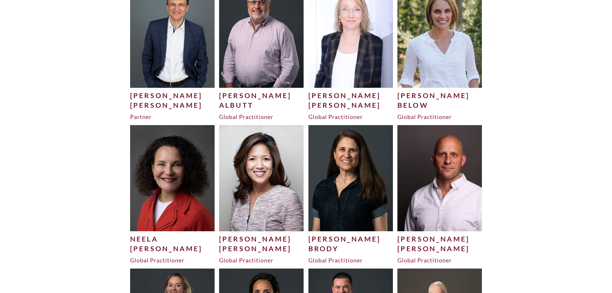 This screenshot has height=293, width=612. Describe the element at coordinates (351, 249) in the screenshot. I see `div: Brody` at that location.